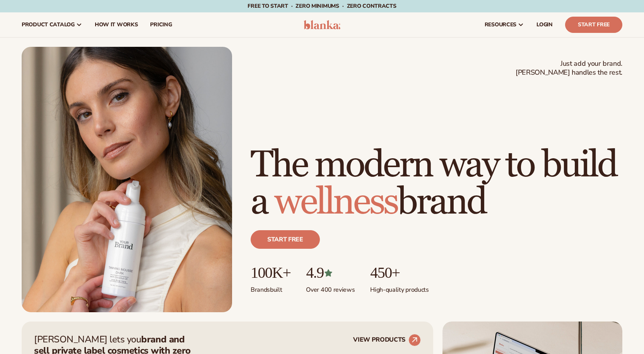 The height and width of the screenshot is (354, 644). What do you see at coordinates (270, 273) in the screenshot?
I see `p: 100K+` at bounding box center [270, 273].